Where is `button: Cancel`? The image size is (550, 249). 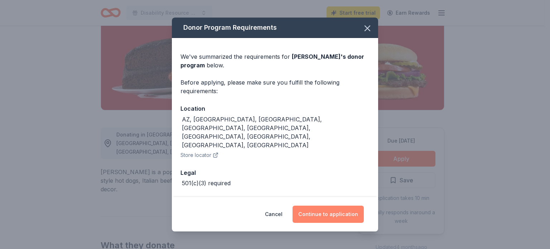
button: Cancel is located at coordinates (273, 214).